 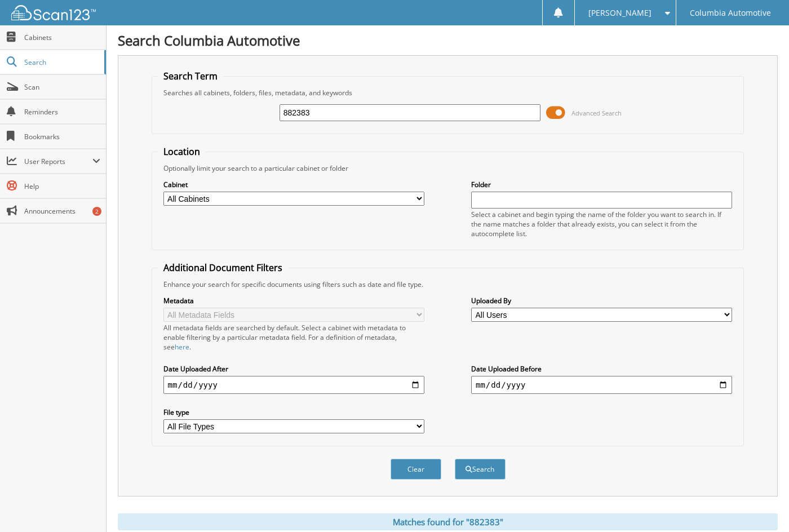 I want to click on div: All metadata fields are searched by default. Select a cabinet with metadata to enable filtering b..., so click(x=293, y=337).